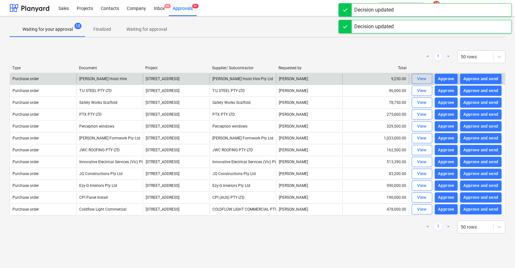 Image resolution: width=515 pixels, height=268 pixels. What do you see at coordinates (376, 68) in the screenshot?
I see `div: Total` at bounding box center [376, 68].